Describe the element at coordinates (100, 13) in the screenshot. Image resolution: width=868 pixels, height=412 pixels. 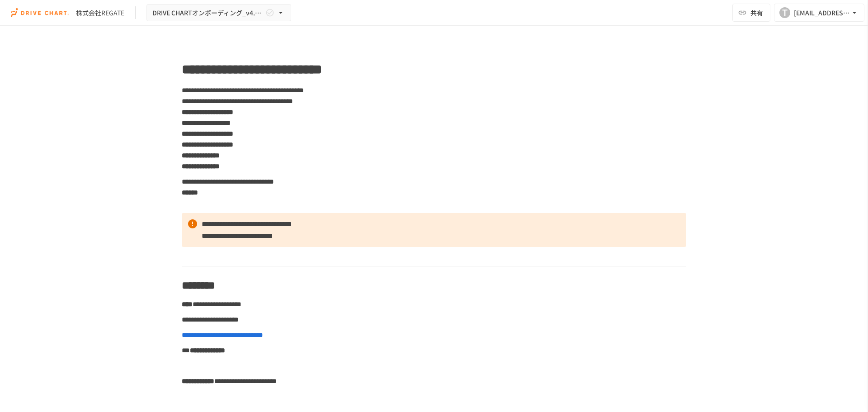
I see `div: 株式会社REGATE` at that location.